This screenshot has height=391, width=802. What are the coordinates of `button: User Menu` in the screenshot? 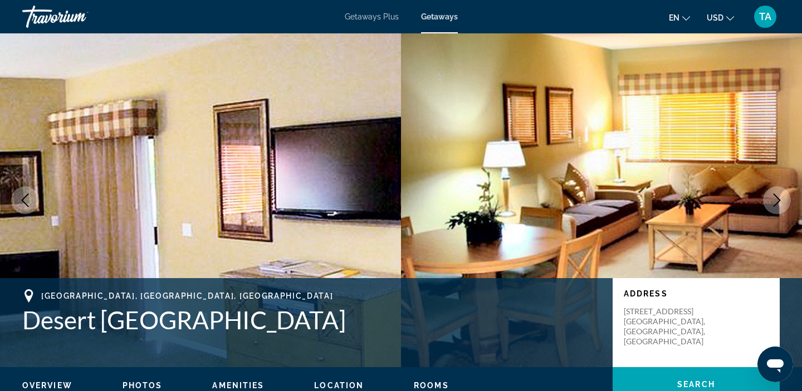 It's located at (765, 17).